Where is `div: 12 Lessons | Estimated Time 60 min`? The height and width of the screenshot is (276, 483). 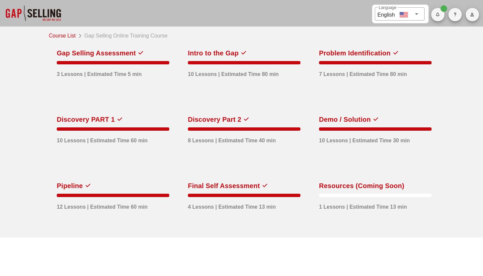
div: 12 Lessons | Estimated Time 60 min is located at coordinates (102, 206).